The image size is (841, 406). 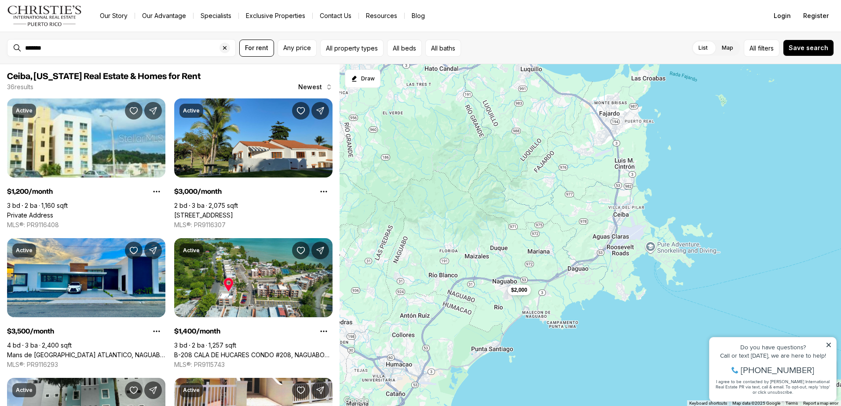 What do you see at coordinates (297, 48) in the screenshot?
I see `button: Any price` at bounding box center [297, 48].